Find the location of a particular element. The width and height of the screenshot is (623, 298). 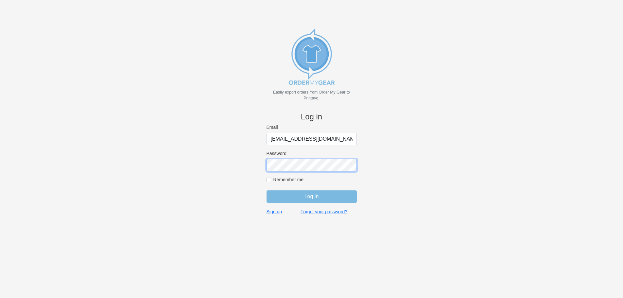

a: Forgot your password? is located at coordinates (324, 212).